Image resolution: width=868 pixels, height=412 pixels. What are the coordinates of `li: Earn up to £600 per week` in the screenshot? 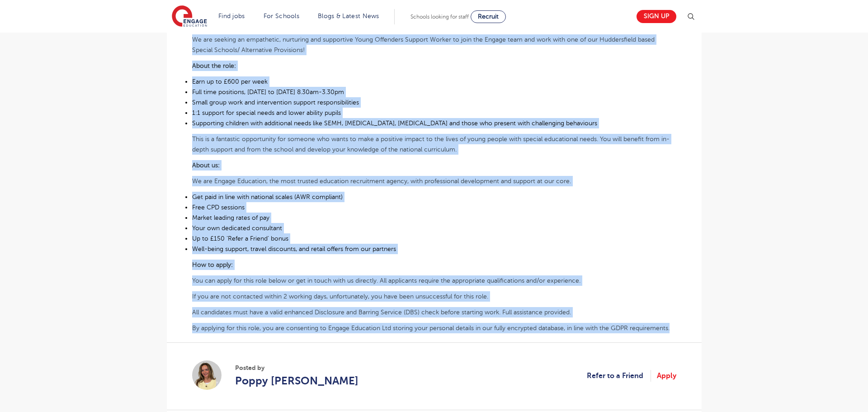 It's located at (434, 81).